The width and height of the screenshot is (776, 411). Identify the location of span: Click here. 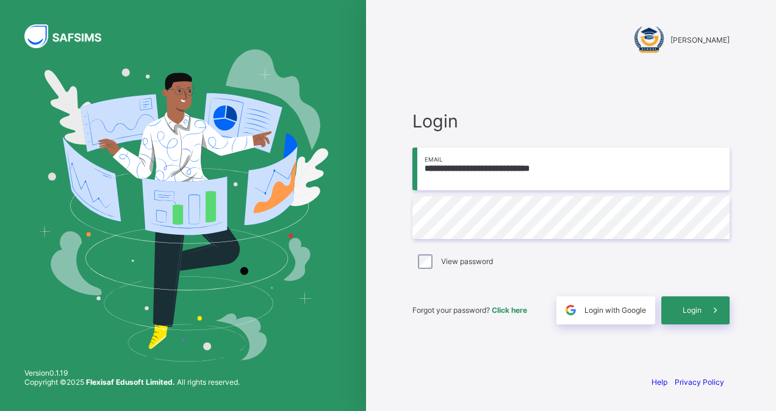
(510, 310).